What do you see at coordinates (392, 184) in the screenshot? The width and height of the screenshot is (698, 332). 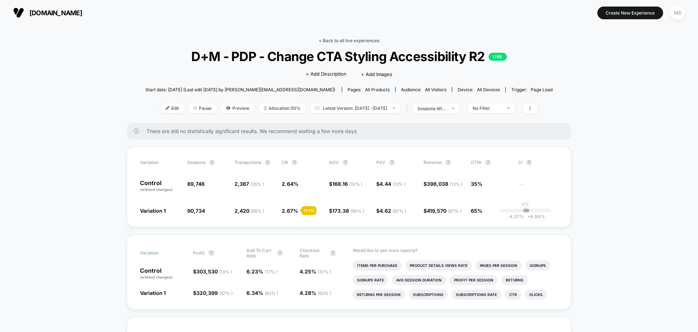 I see `span: 4.44` at bounding box center [392, 184].